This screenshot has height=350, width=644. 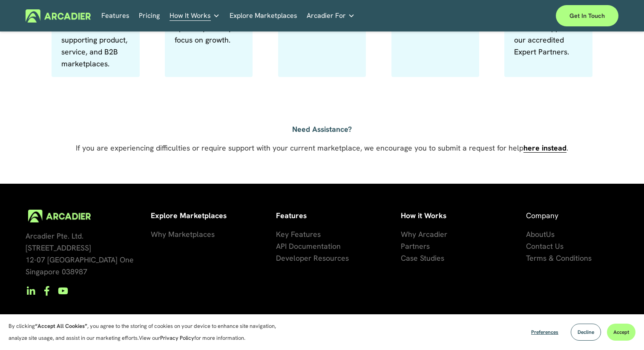 I want to click on a: Key Features, so click(x=298, y=234).